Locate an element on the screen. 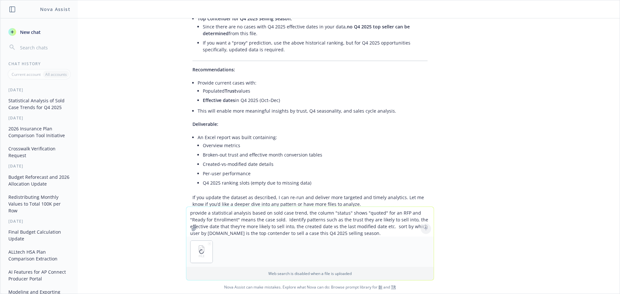  span: New chat is located at coordinates (30, 32).